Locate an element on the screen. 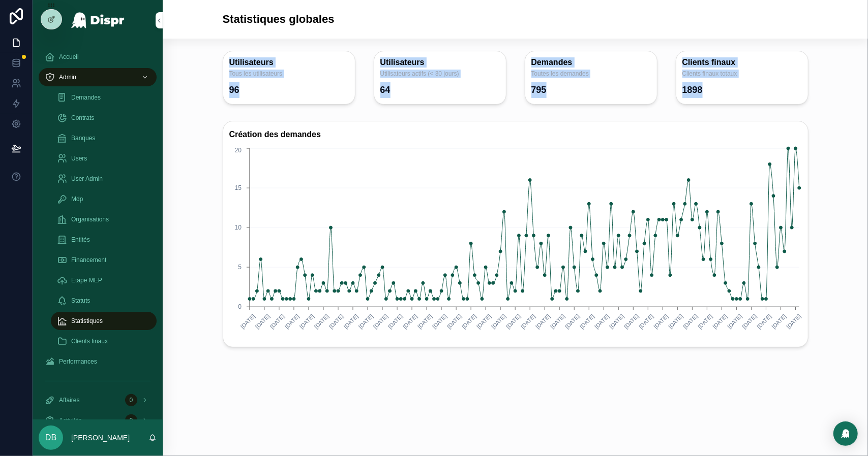 Image resolution: width=868 pixels, height=456 pixels. a: Etape MEP is located at coordinates (104, 280).